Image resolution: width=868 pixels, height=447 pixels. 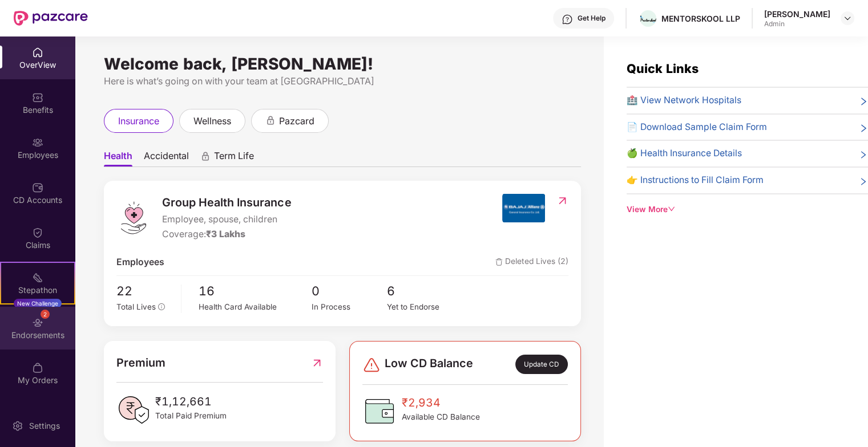 What do you see at coordinates (227, 202) in the screenshot?
I see `span: Group Health Insurance` at bounding box center [227, 202].